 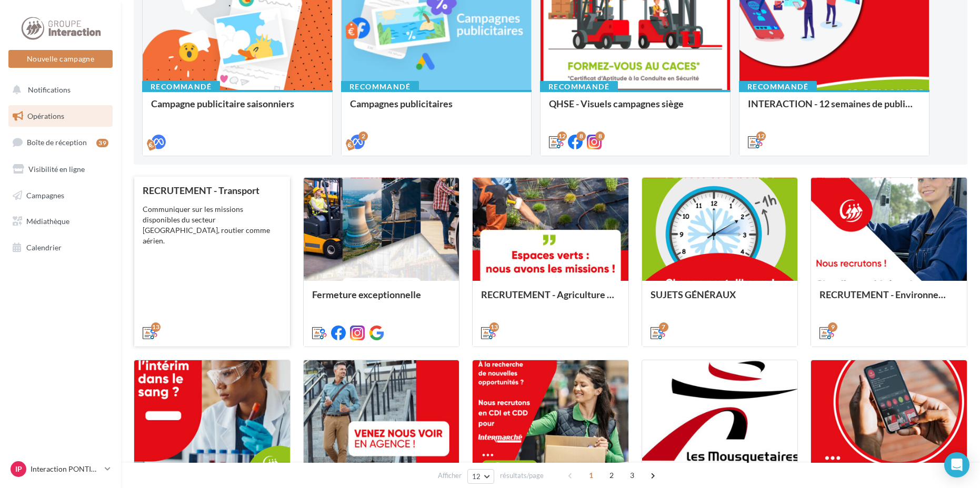 What do you see at coordinates (49, 90) in the screenshot?
I see `span: Notifications` at bounding box center [49, 90].